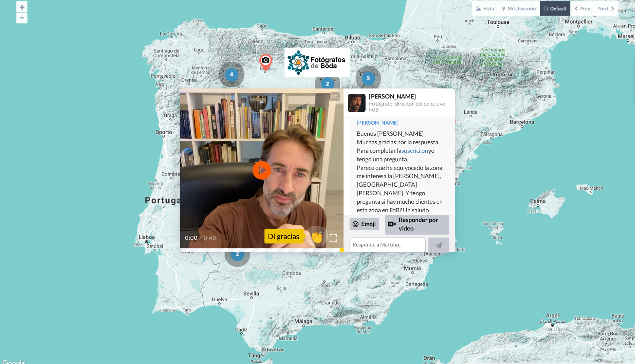 The width and height of the screenshot is (635, 364). I want to click on a: suscrici.on, so click(415, 150).